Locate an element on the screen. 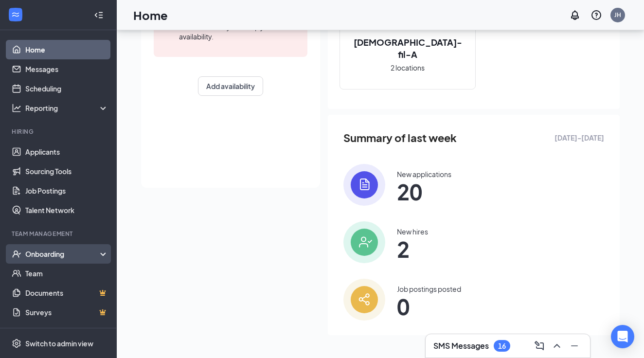 The image size is (644, 358). span: 2 is located at coordinates (412, 249).